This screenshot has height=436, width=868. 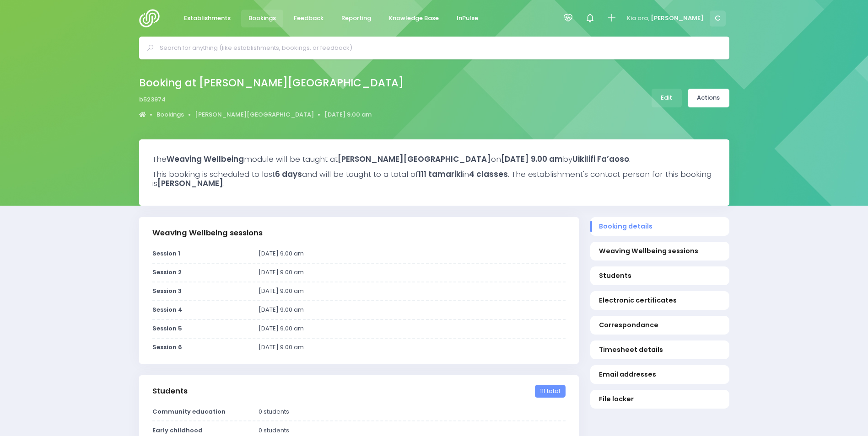 What do you see at coordinates (601, 159) in the screenshot?
I see `strong: Uikilifi Fa’aoso` at bounding box center [601, 159].